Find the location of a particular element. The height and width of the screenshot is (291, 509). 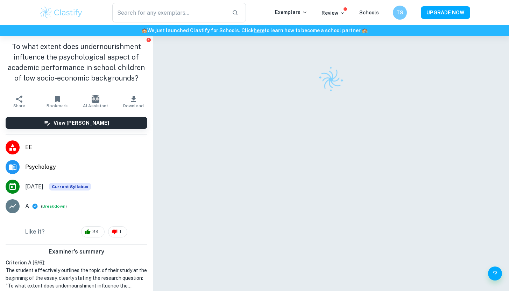

button: Bookmark is located at coordinates (57, 102).